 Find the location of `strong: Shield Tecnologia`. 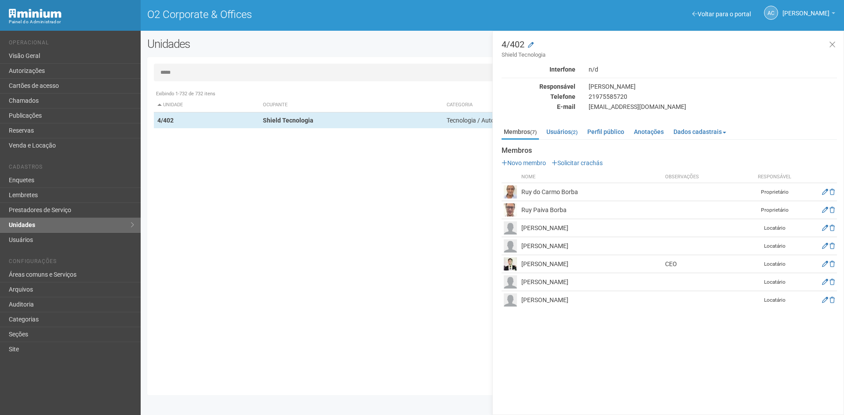

strong: Shield Tecnologia is located at coordinates (288, 120).